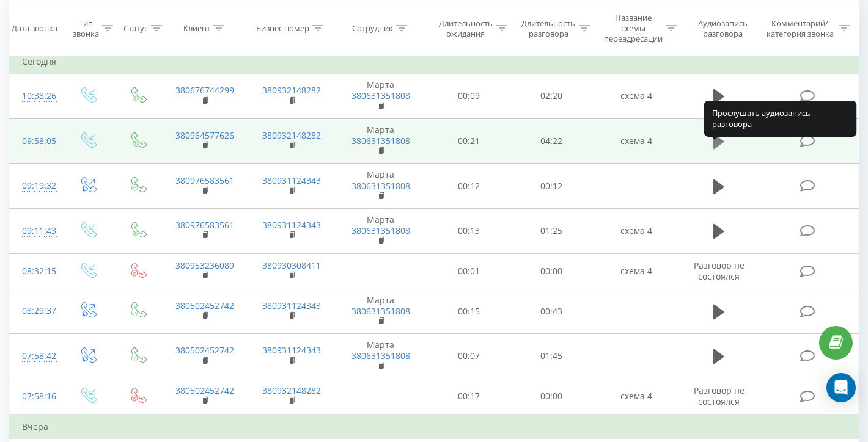 This screenshot has height=442, width=868. Describe the element at coordinates (469, 96) in the screenshot. I see `td: 00:09` at that location.